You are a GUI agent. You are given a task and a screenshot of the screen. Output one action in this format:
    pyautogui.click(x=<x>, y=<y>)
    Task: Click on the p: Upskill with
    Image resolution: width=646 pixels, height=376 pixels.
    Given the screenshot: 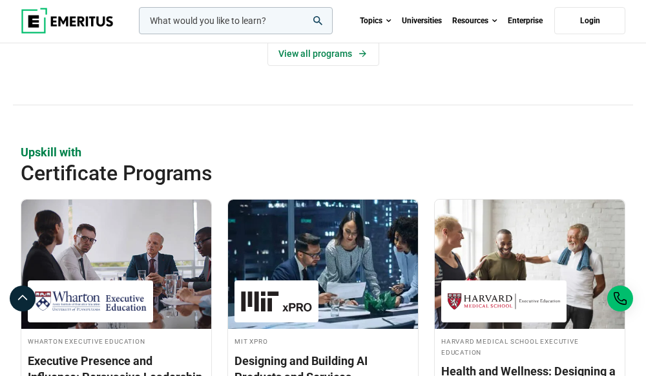 What is the action you would take?
    pyautogui.click(x=323, y=152)
    